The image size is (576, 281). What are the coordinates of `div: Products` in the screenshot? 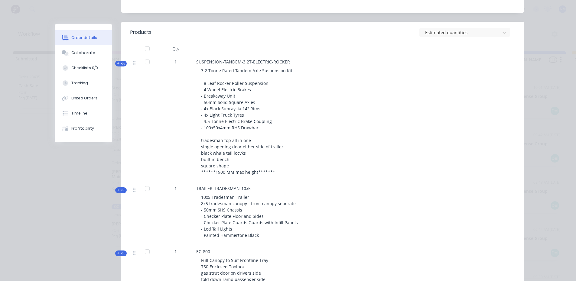 It's located at (141, 32).